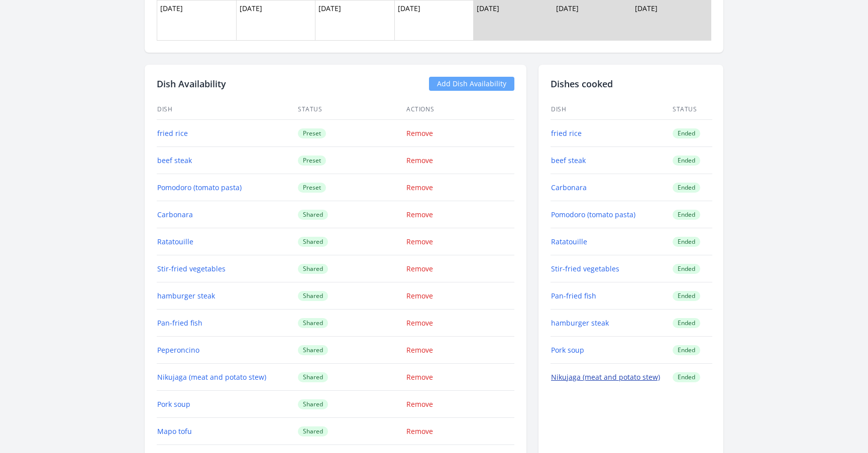 The image size is (868, 453). Describe the element at coordinates (569, 241) in the screenshot. I see `a: Ratatouille` at that location.